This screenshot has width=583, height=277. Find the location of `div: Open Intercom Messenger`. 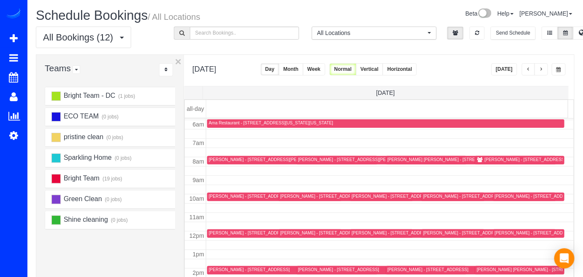

div: Open Intercom Messenger is located at coordinates (564, 258).